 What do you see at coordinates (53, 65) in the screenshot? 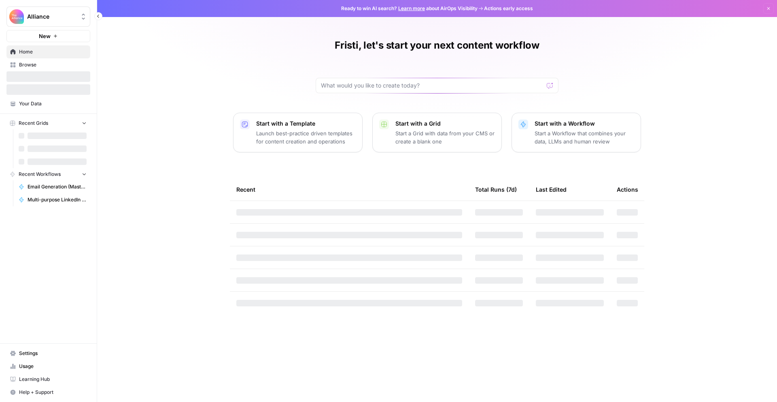
I see `span: Browse` at bounding box center [53, 65].